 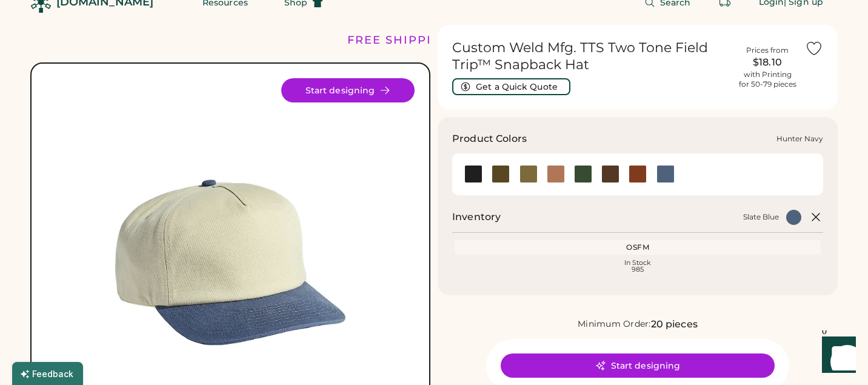 I want to click on div: In Stock 985, so click(x=638, y=266).